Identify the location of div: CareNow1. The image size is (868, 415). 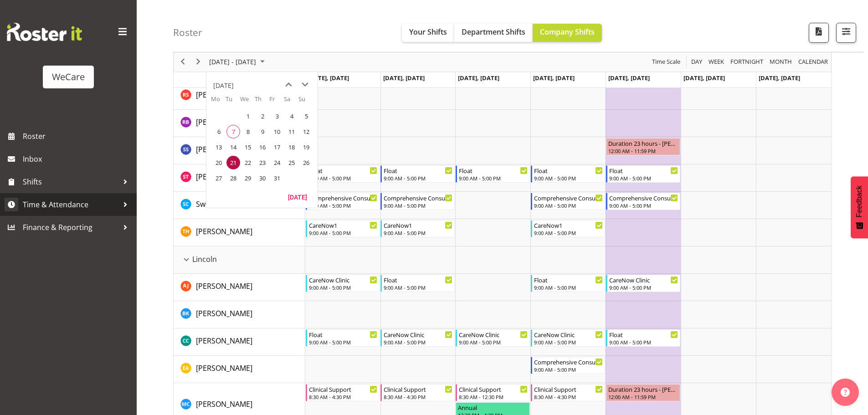
(568, 225).